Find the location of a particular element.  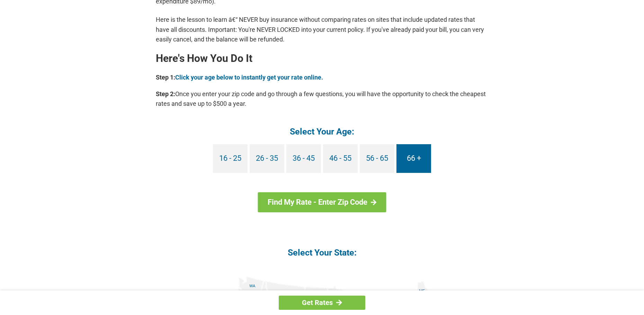

p: Here is the lesson to learn â€“ NEVER buy insurance without comparing rates on sites that include... is located at coordinates (322, 29).